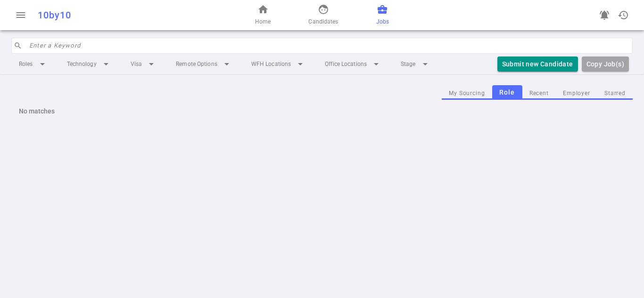 Image resolution: width=644 pixels, height=298 pixels. Describe the element at coordinates (605, 15) in the screenshot. I see `a: Go to see announcements` at that location.